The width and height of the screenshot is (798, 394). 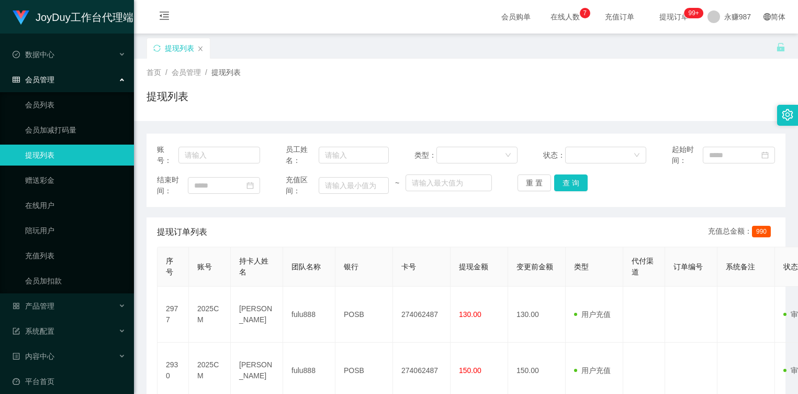 What do you see at coordinates (73, 17) in the screenshot?
I see `a: JoyDuy工作台代理端` at bounding box center [73, 17].